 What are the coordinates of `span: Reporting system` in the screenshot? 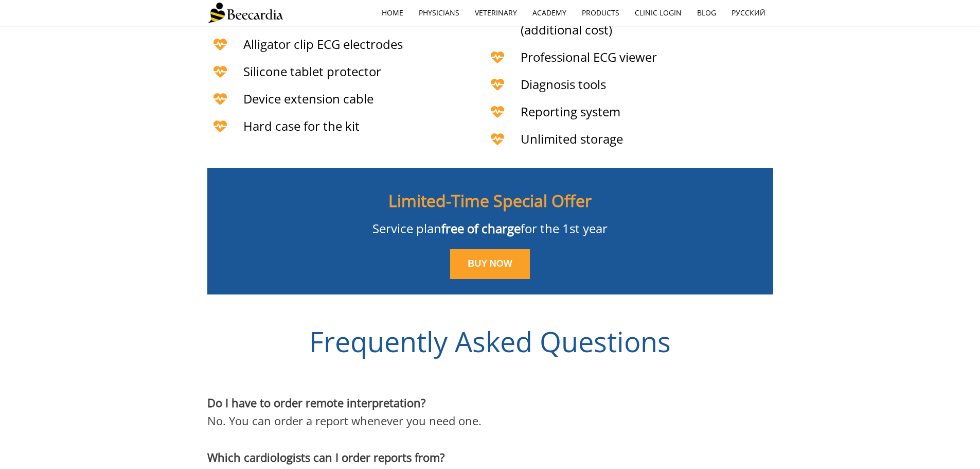 It's located at (570, 111).